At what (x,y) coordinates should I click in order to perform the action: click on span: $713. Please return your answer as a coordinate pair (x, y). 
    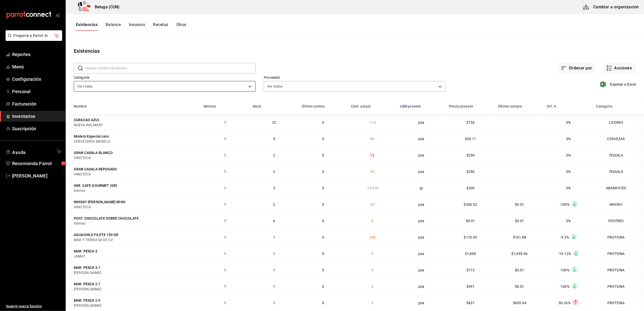
    Looking at the image, I should click on (471, 270).